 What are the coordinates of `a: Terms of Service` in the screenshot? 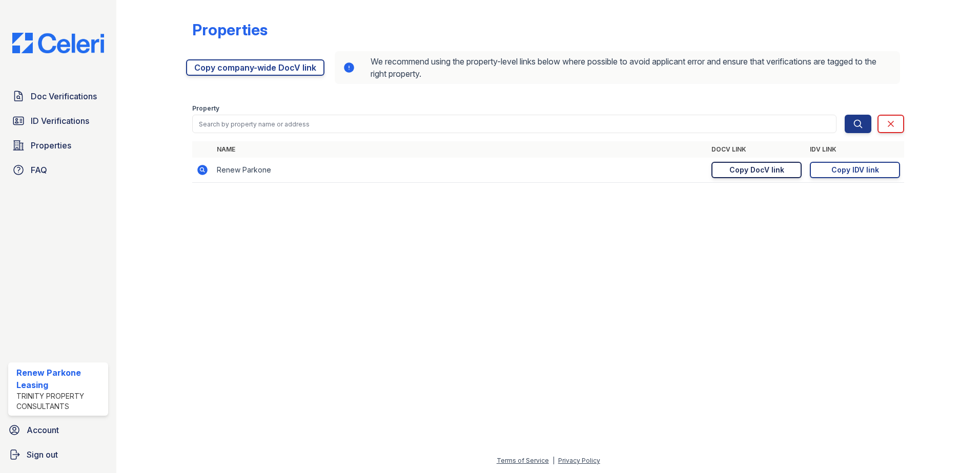 It's located at (522, 460).